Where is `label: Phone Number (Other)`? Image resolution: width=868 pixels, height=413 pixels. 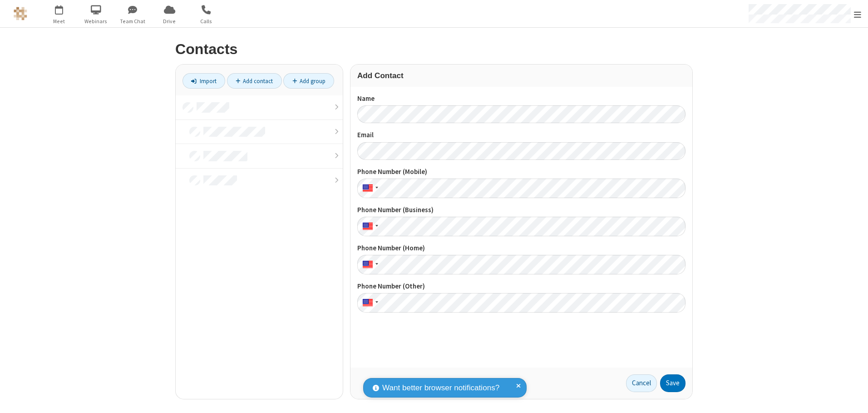
label: Phone Number (Other) is located at coordinates (521, 286).